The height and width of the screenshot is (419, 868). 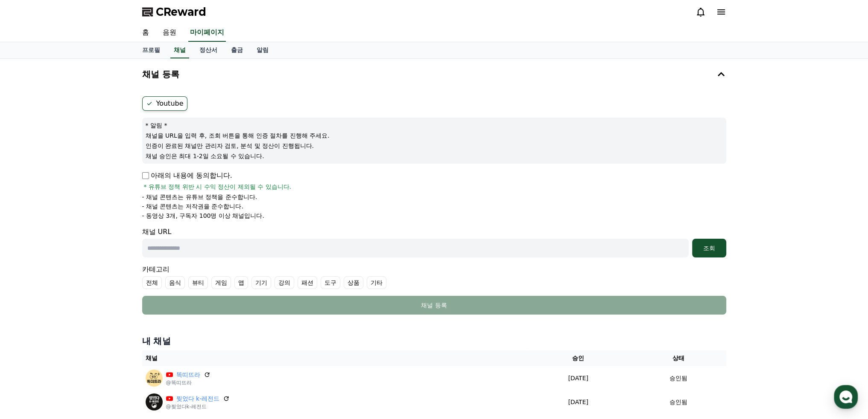 I want to click on a: 대화, so click(x=84, y=281).